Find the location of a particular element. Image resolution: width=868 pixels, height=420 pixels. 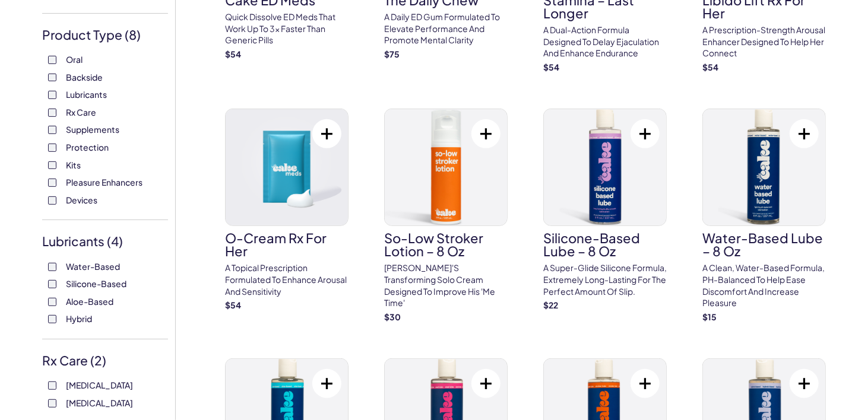

input: Devices is located at coordinates (52, 201).